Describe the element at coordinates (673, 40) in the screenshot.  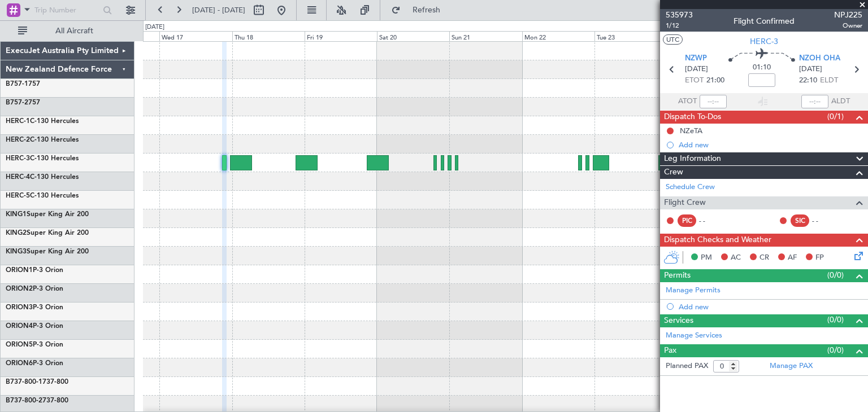
I see `button: UTC` at that location.